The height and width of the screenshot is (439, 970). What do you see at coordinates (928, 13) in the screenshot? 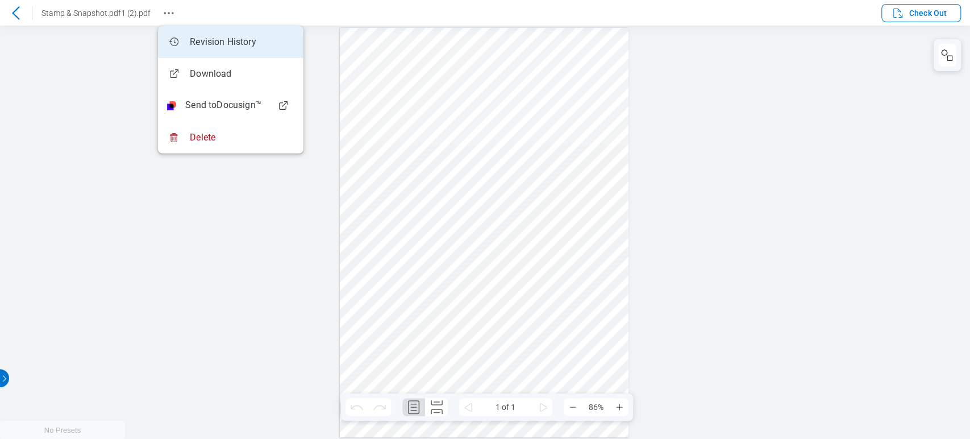
I see `span: Check Out` at bounding box center [928, 13].